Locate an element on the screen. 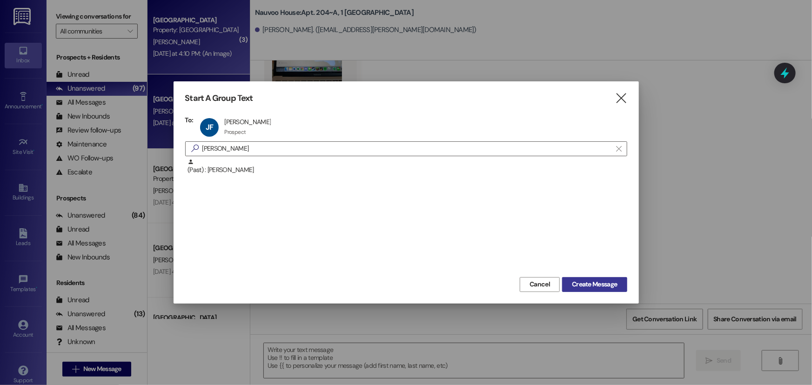  input: Search for any contact or apartment is located at coordinates (407, 149).